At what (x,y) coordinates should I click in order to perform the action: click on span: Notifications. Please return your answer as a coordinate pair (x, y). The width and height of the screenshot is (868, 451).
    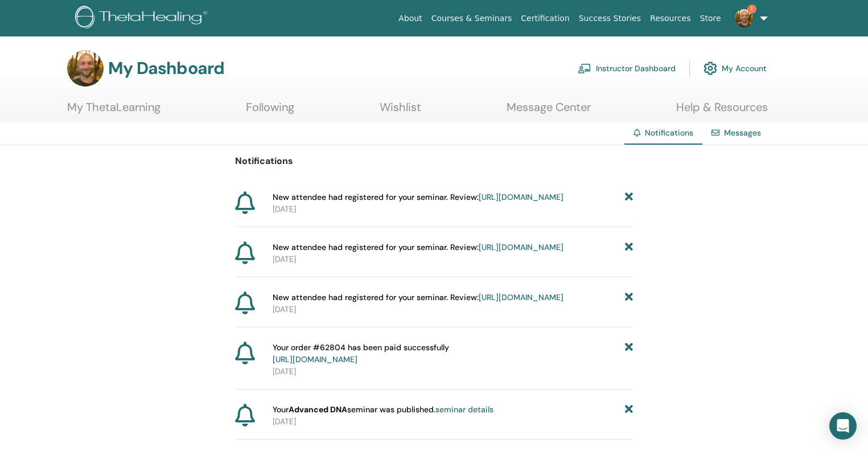
    Looking at the image, I should click on (669, 133).